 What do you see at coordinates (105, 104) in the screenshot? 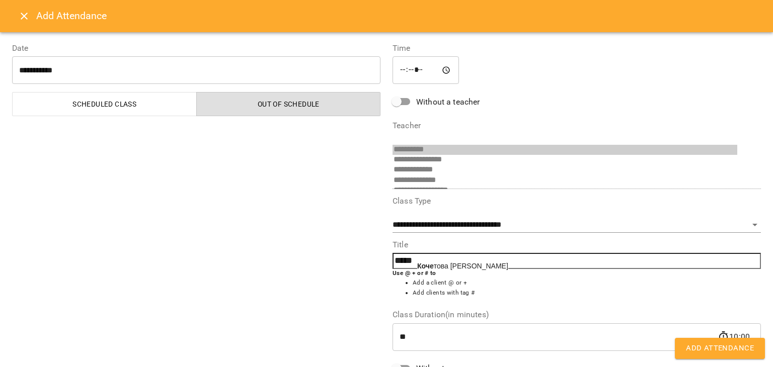
I see `span: Scheduled class` at bounding box center [105, 104].